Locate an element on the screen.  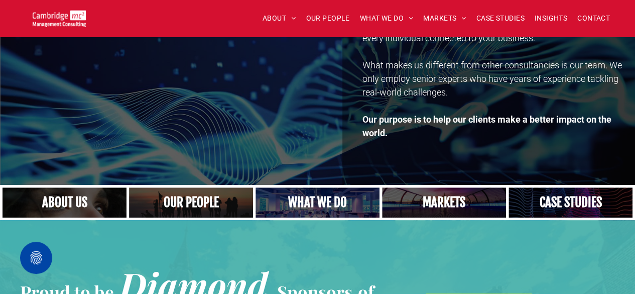
a: OUR PEOPLE is located at coordinates (327, 18).